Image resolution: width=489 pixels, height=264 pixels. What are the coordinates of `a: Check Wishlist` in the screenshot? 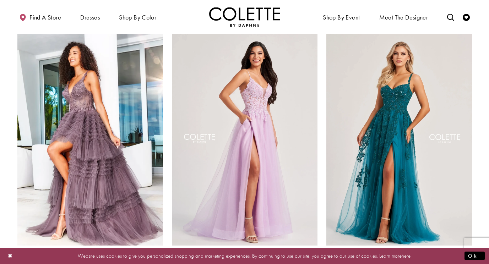 It's located at (466, 17).